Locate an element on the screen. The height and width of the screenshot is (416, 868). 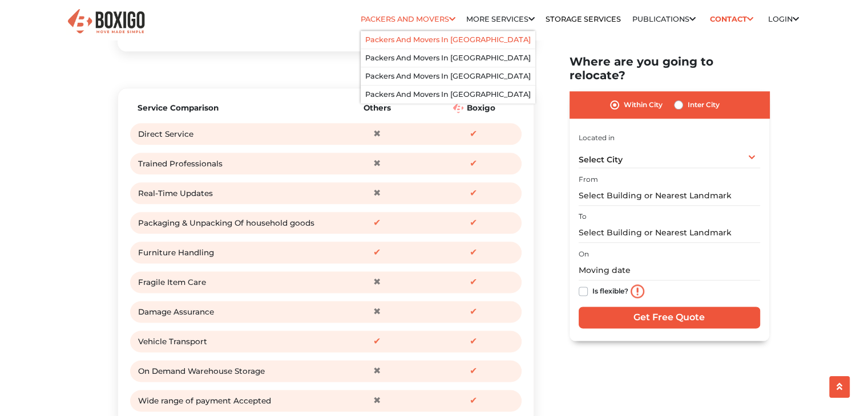
div: Real-Time Updates is located at coordinates (232, 194).